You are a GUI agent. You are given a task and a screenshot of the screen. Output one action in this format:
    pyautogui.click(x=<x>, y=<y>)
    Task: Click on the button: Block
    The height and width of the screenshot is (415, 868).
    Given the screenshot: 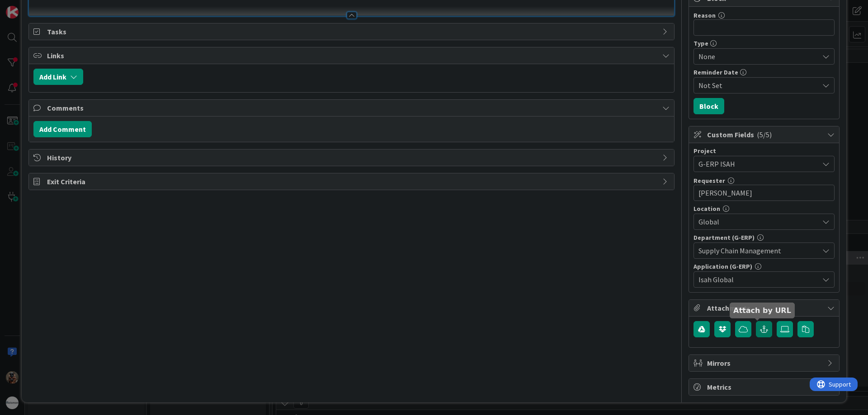 What is the action you would take?
    pyautogui.click(x=709, y=106)
    